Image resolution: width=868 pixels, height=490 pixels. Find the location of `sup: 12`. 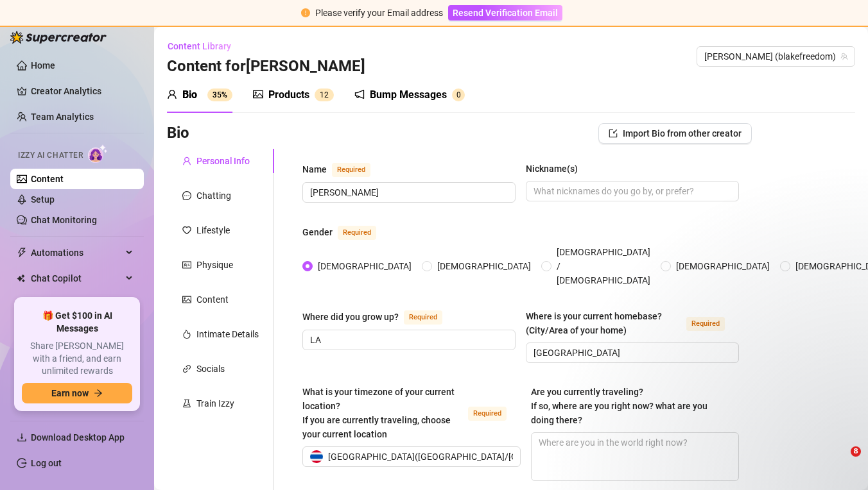

sup: 12 is located at coordinates (324, 95).